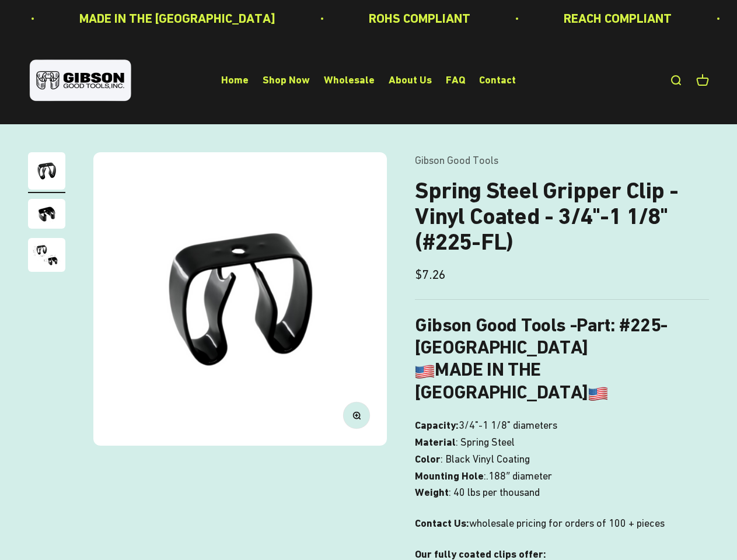 The height and width of the screenshot is (560, 737). I want to click on a: Wholesale, so click(349, 80).